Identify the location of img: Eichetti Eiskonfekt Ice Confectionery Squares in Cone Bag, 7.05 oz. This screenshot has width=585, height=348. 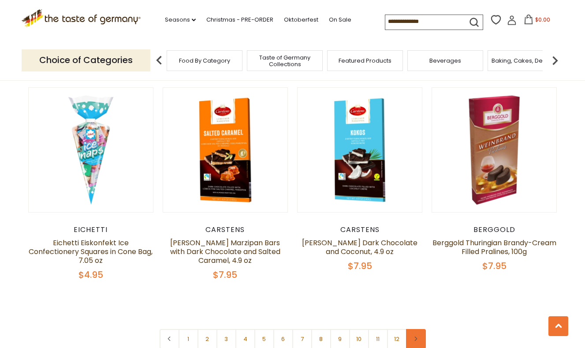
(91, 150).